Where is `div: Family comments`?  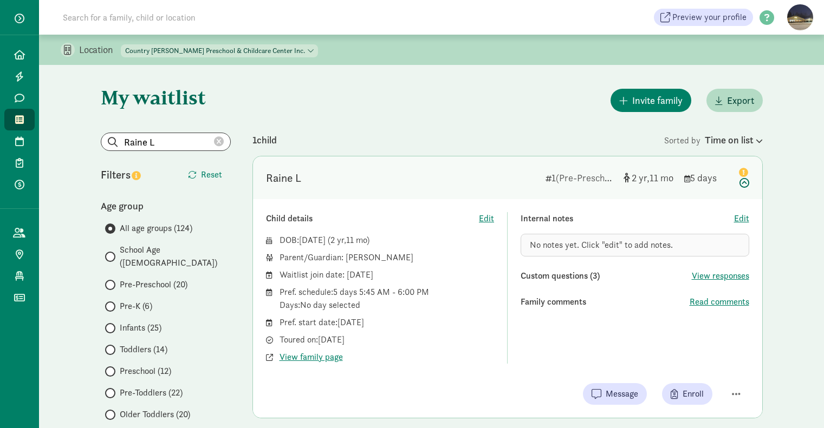
div: Family comments is located at coordinates (605, 302).